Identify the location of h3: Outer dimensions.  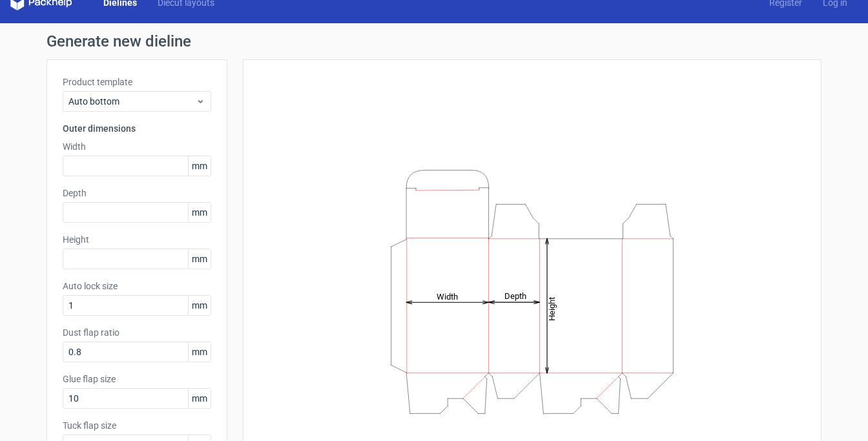
(137, 129).